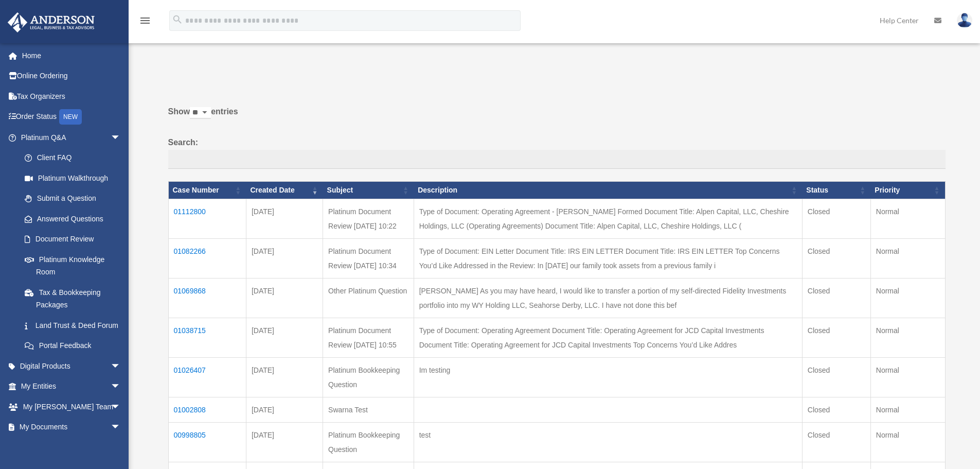 This screenshot has width=980, height=469. What do you see at coordinates (556, 159) in the screenshot?
I see `input: Search:` at bounding box center [556, 159].